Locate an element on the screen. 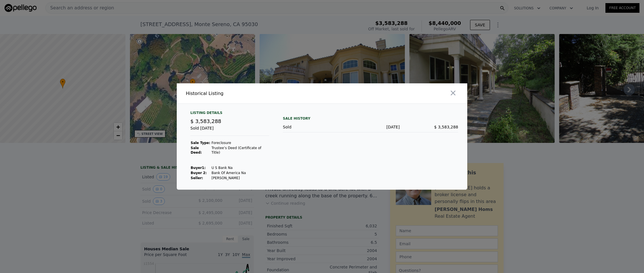 This screenshot has width=644, height=273. strong: Buyer 2: is located at coordinates (198, 173).